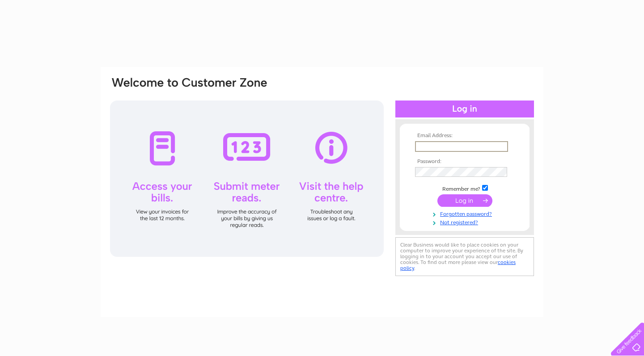 This screenshot has height=356, width=644. I want to click on td: Remember me?, so click(465, 188).